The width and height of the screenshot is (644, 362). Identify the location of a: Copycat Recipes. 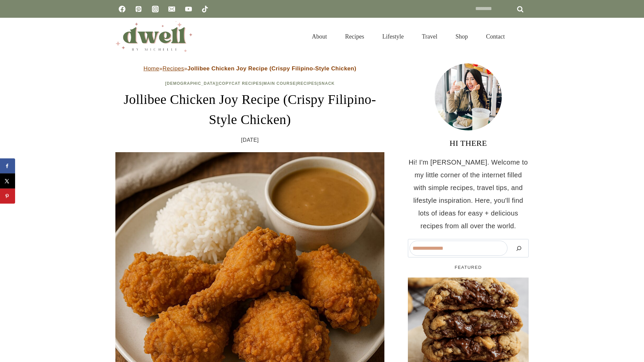
(240, 84).